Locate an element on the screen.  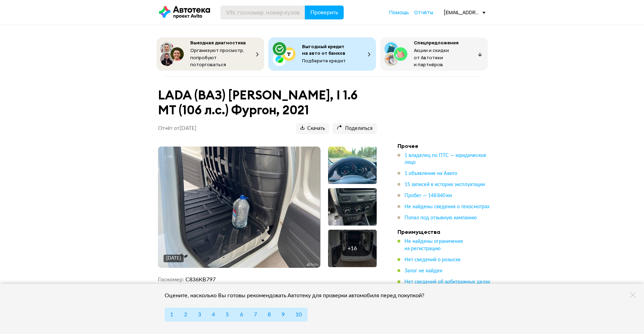
span: Помощь is located at coordinates (399, 12).